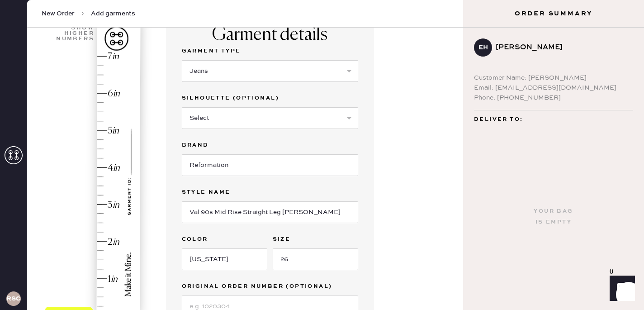  I want to click on div: Show higher numbers, so click(75, 33).